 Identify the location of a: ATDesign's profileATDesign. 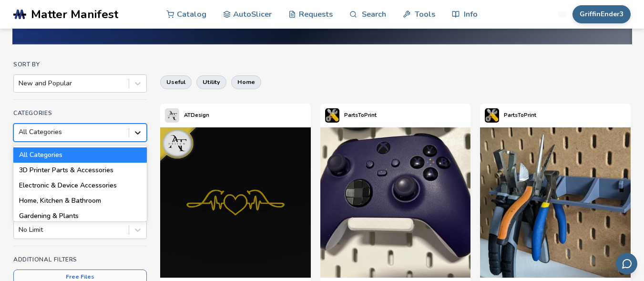
(187, 116).